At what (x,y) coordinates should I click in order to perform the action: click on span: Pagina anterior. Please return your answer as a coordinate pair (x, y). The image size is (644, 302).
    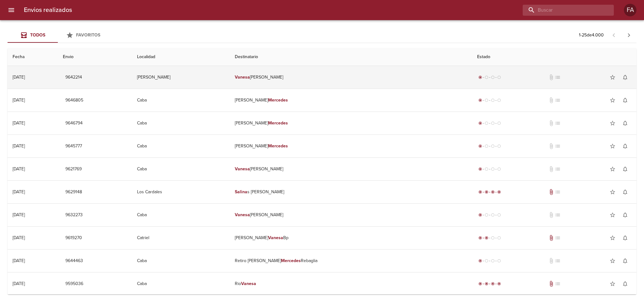
    Looking at the image, I should click on (614, 35).